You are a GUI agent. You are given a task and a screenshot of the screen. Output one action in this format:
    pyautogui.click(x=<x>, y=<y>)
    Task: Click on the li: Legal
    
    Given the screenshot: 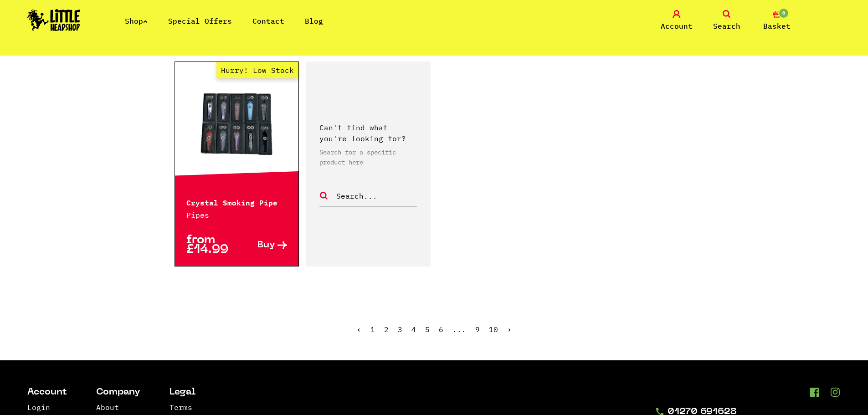 What is the action you would take?
    pyautogui.click(x=186, y=392)
    